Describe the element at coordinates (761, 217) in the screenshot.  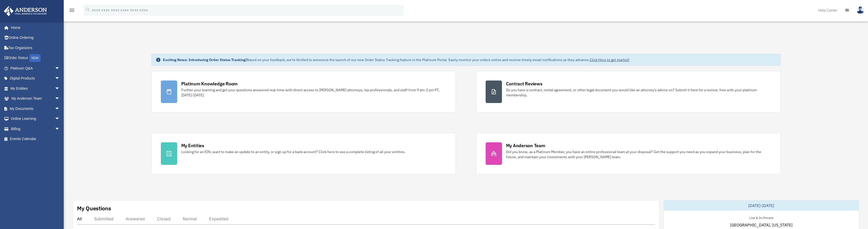
I see `div: Live & In-Person` at that location.